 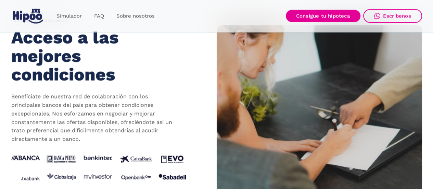 What do you see at coordinates (69, 16) in the screenshot?
I see `a: Simulador` at bounding box center [69, 16].